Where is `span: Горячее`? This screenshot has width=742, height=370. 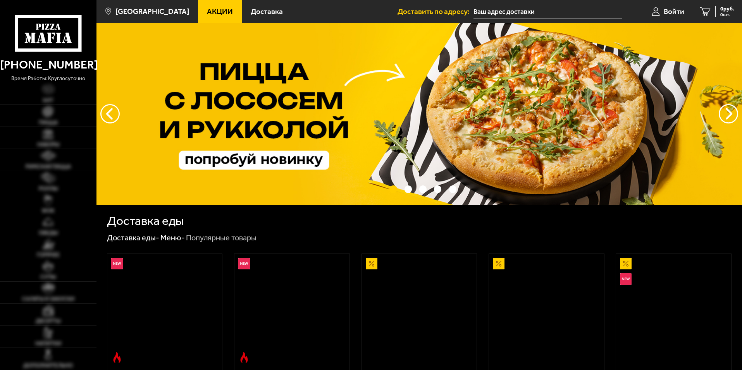 span: Горячее is located at coordinates (48, 255).